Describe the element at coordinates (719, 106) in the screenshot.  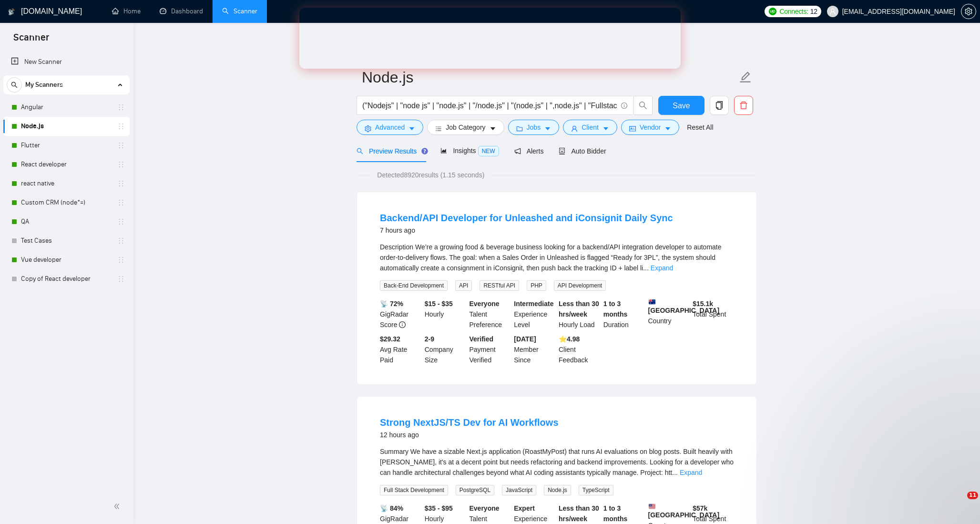
I see `span: copy` at that location.